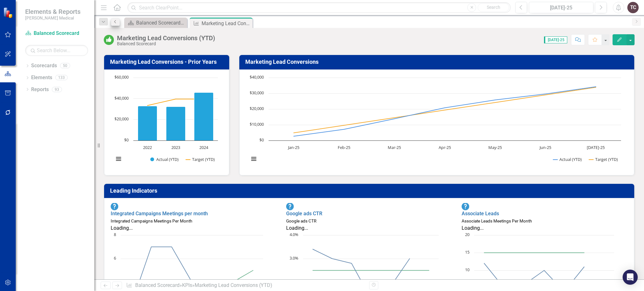 The image size is (644, 291). Describe the element at coordinates (115, 235) in the screenshot. I see `text: 8` at that location.